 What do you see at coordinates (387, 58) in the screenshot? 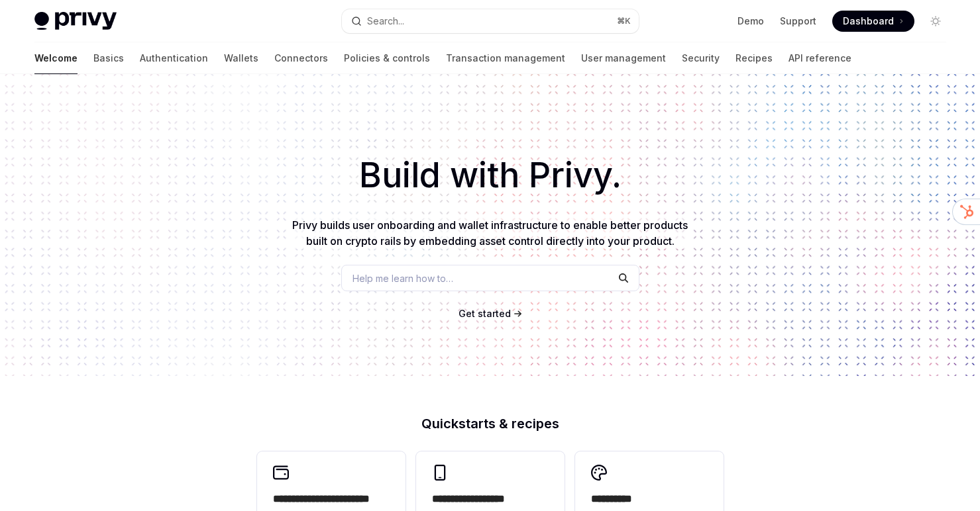
I see `a: Policies & controls` at bounding box center [387, 58].